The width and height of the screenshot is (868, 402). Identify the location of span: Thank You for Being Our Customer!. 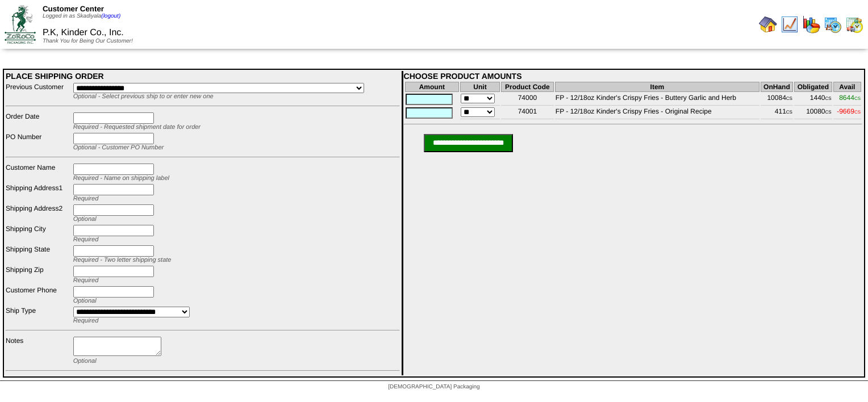
(87, 41).